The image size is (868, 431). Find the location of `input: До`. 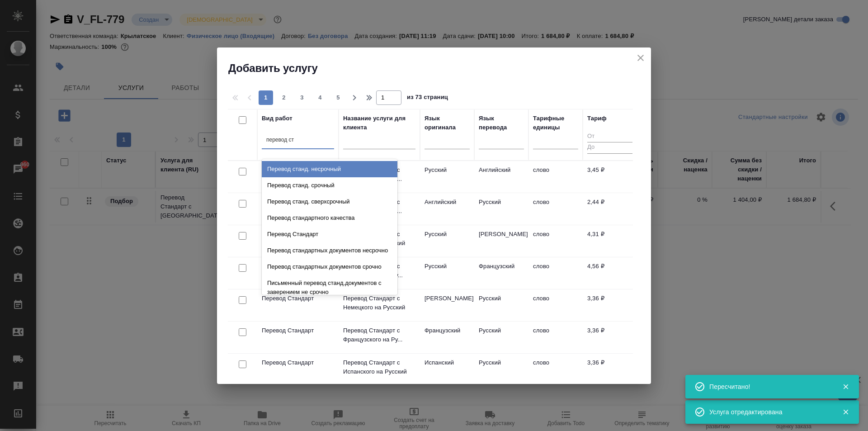

input: До is located at coordinates (610, 147).